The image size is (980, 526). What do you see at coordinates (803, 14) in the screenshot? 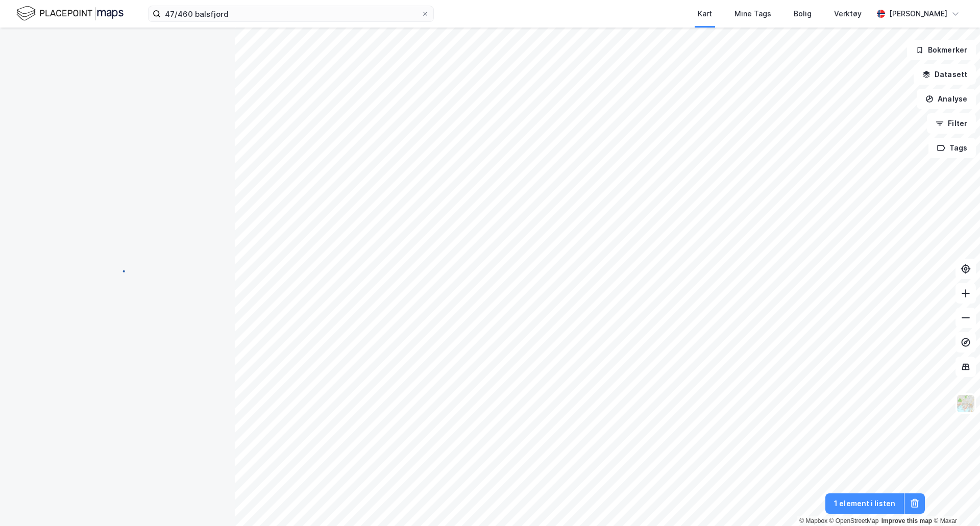
I see `div: Bolig` at bounding box center [803, 14].